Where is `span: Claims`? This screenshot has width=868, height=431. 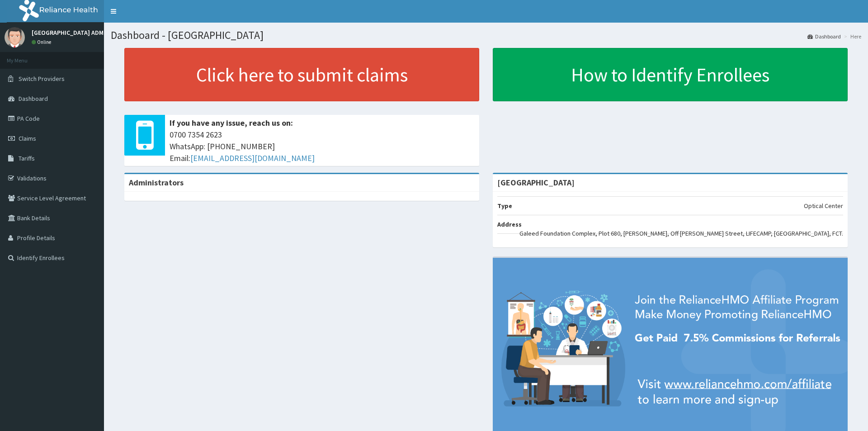
span: Claims is located at coordinates (27, 138).